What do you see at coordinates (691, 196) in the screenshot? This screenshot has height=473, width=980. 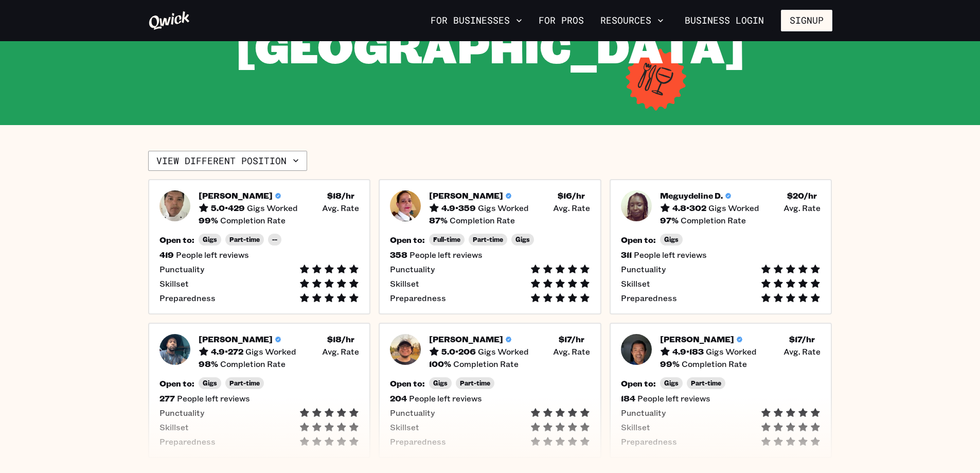 I see `h5: Meguydeline D.` at bounding box center [691, 196].